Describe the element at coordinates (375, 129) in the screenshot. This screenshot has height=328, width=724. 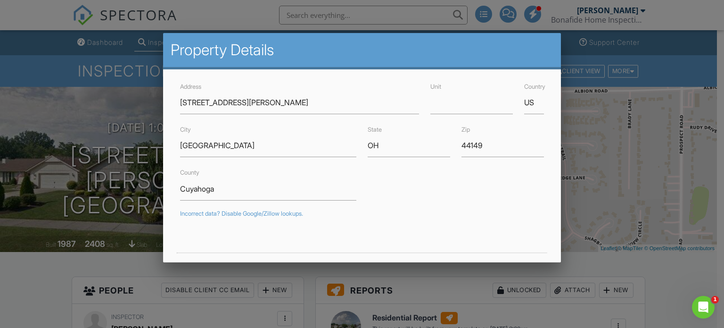
I see `label: State` at that location.